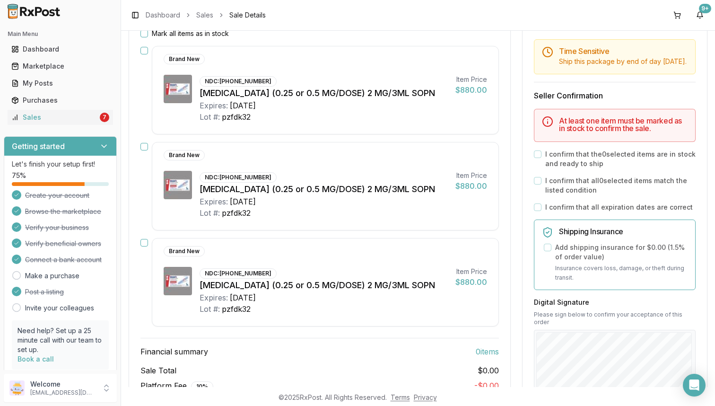 The width and height of the screenshot is (715, 406). Describe the element at coordinates (615, 318) in the screenshot. I see `p: Please sign below to confirm your acceptance of this order` at that location.